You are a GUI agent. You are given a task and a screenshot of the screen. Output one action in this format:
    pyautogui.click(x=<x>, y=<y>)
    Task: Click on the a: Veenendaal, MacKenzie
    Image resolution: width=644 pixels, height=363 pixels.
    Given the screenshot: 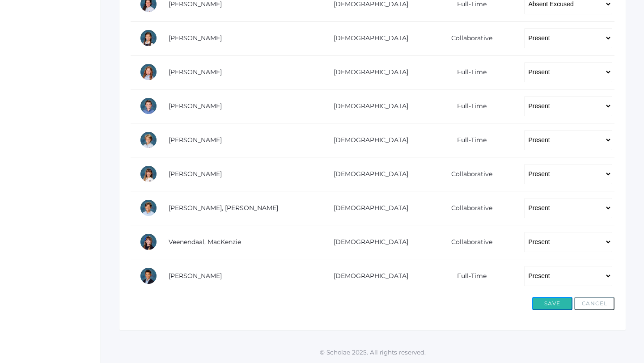 What is the action you would take?
    pyautogui.click(x=204, y=242)
    